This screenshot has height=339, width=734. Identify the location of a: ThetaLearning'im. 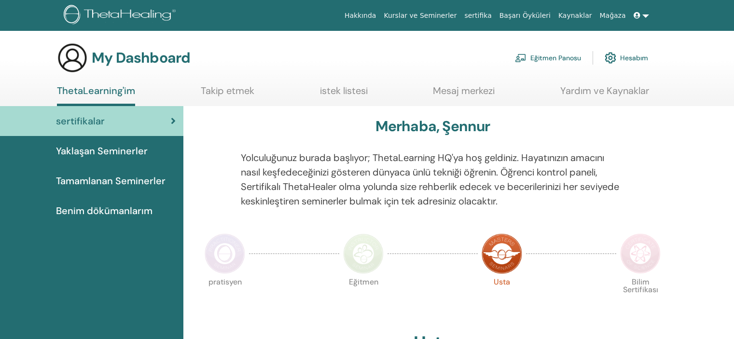
(96, 96).